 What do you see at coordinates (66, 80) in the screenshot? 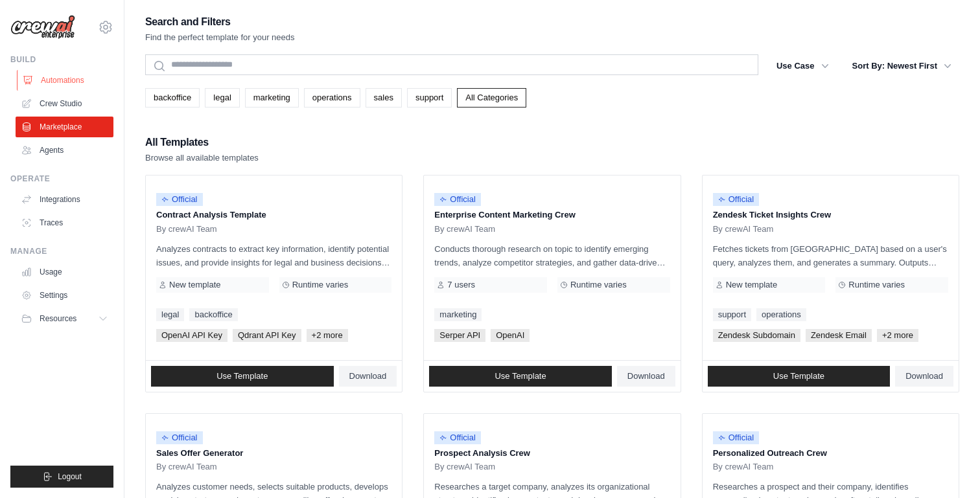
I see `a: Automations` at bounding box center [66, 80].